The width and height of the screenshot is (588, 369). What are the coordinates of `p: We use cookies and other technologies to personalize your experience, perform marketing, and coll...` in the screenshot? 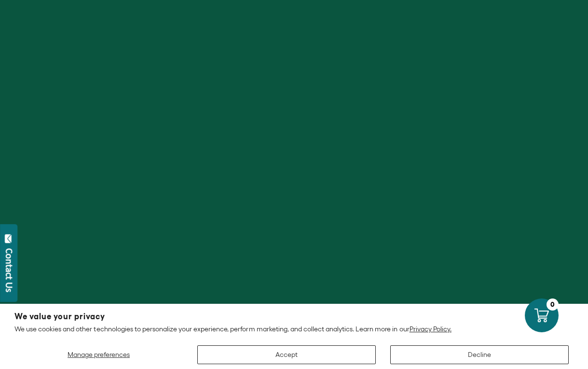 It's located at (294, 329).